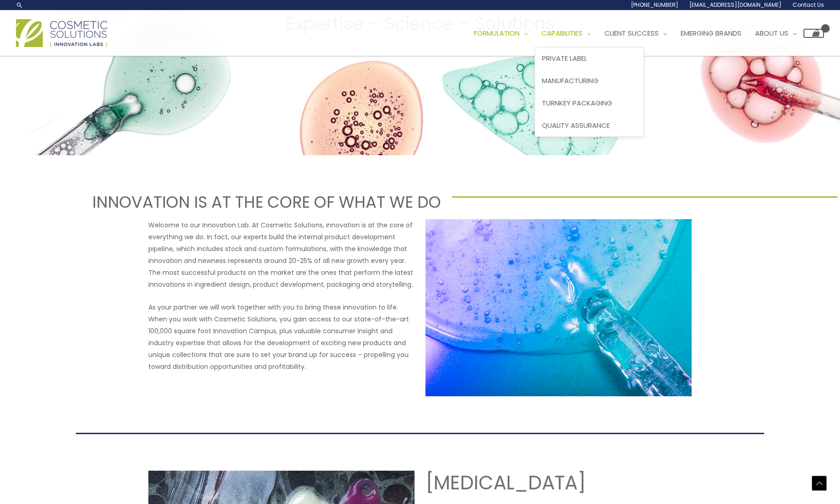 Image resolution: width=840 pixels, height=504 pixels. Describe the element at coordinates (575, 125) in the screenshot. I see `span: Quality Assurance` at that location.